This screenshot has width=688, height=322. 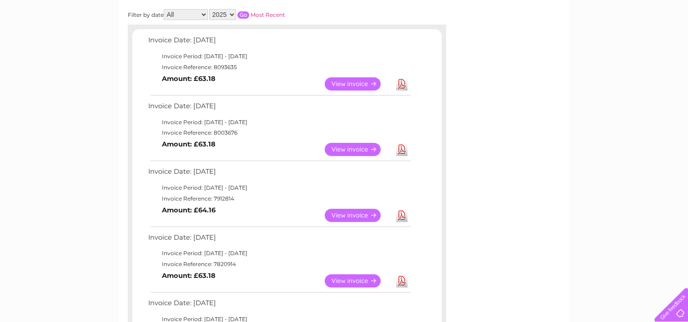 I want to click on div: Filter by date, so click(x=247, y=15).